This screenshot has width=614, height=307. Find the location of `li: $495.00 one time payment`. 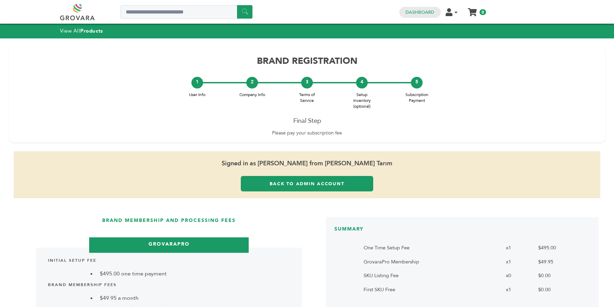

li: $495.00 one time payment is located at coordinates (217, 274).